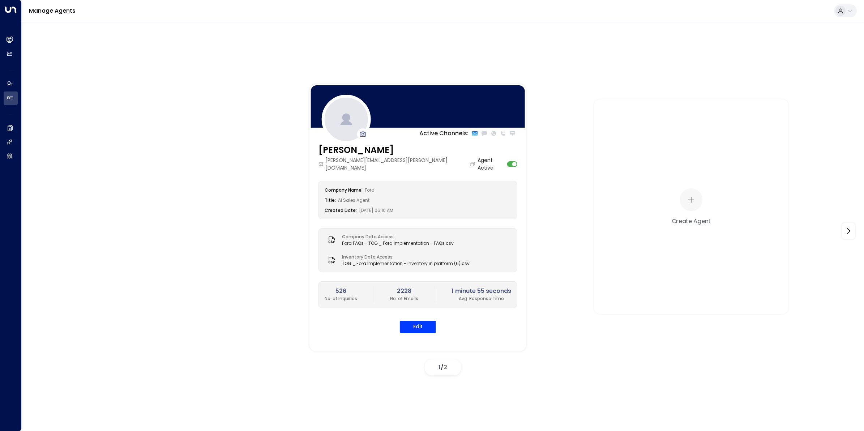 The width and height of the screenshot is (864, 431). What do you see at coordinates (474, 164) in the screenshot?
I see `button: Copy` at bounding box center [474, 164].